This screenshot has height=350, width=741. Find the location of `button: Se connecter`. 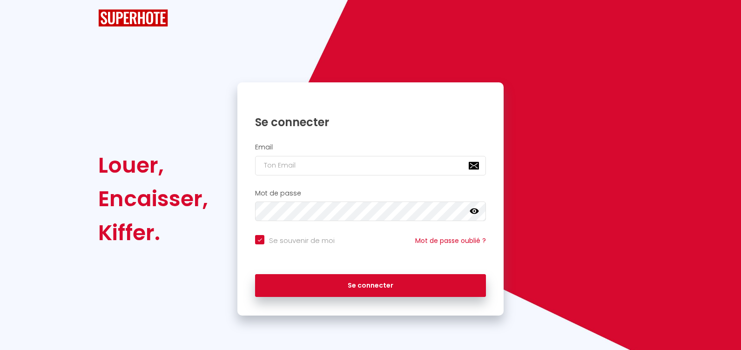

button: Se connecter is located at coordinates (371, 286).